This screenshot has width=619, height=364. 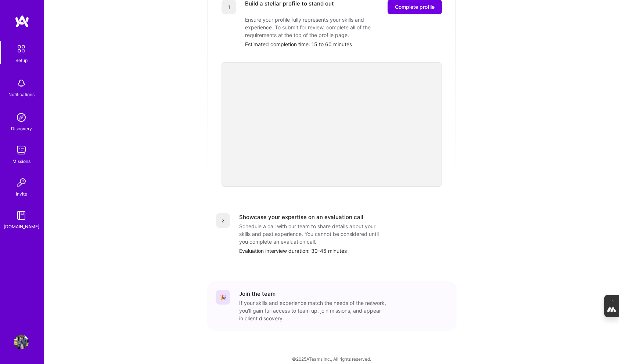 What do you see at coordinates (21, 83) in the screenshot?
I see `img: bell` at bounding box center [21, 83].